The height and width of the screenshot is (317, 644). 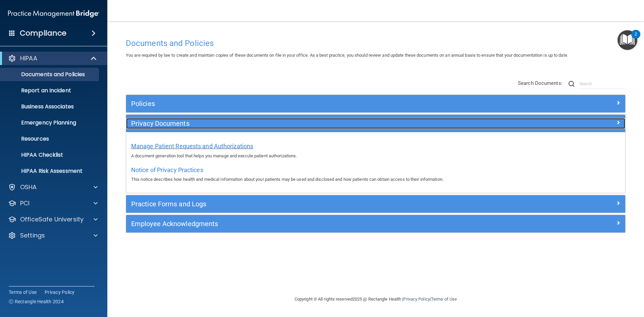 What do you see at coordinates (376, 43) in the screenshot?
I see `h4: Documents and Policies` at bounding box center [376, 43].